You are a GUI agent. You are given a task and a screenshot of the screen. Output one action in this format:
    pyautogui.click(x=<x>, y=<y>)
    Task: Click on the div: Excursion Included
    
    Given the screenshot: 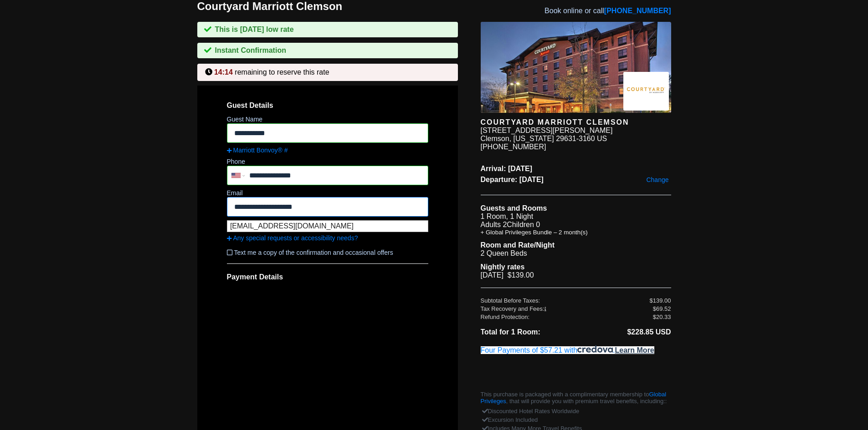 What is the action you would take?
    pyautogui.click(x=576, y=420)
    